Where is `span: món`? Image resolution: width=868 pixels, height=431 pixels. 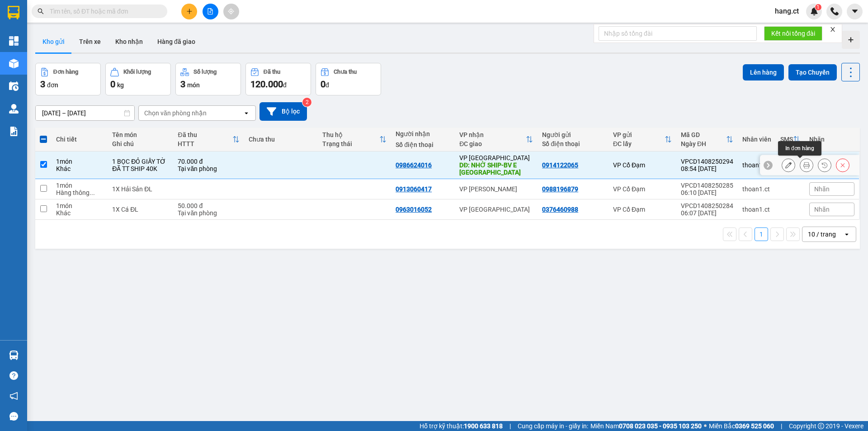 span: món is located at coordinates (194, 85).